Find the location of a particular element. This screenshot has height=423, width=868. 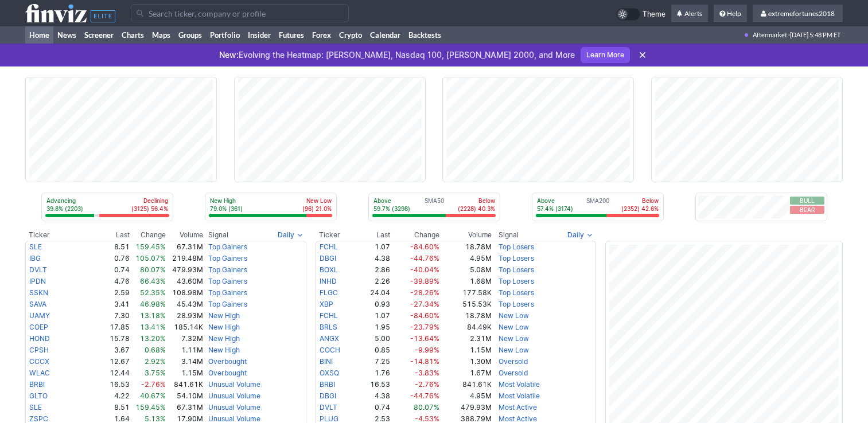

span: -39.89% is located at coordinates (424, 281).